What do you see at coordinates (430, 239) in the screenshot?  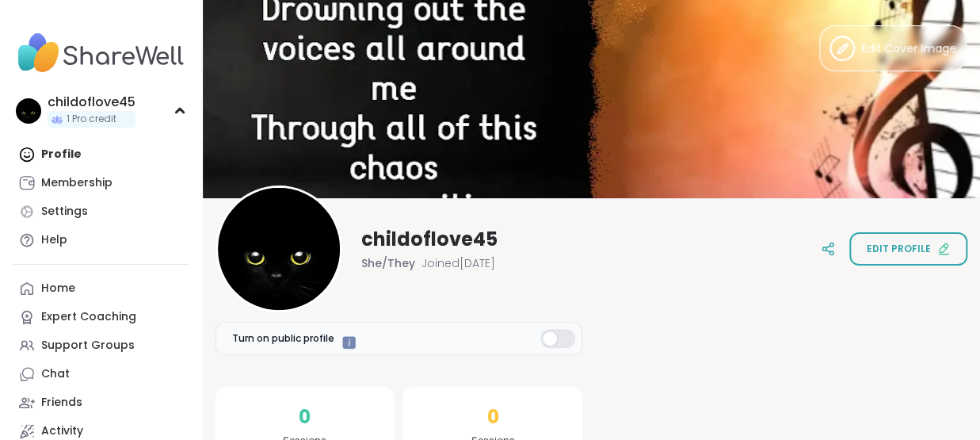 I see `span: childoflove45` at bounding box center [430, 239].